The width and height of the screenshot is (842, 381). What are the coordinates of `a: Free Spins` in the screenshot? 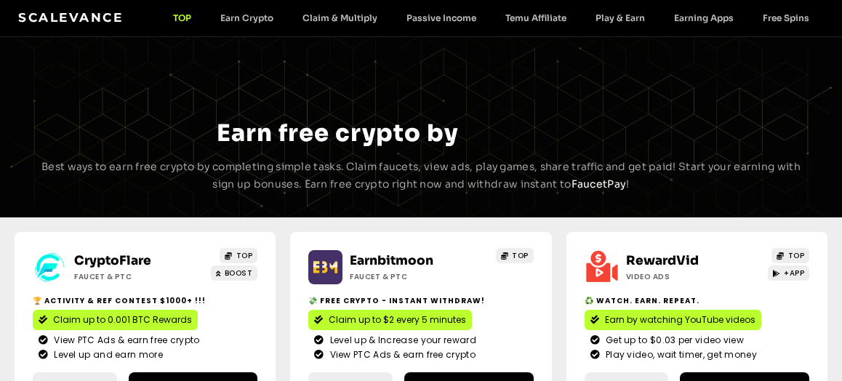 It's located at (786, 17).